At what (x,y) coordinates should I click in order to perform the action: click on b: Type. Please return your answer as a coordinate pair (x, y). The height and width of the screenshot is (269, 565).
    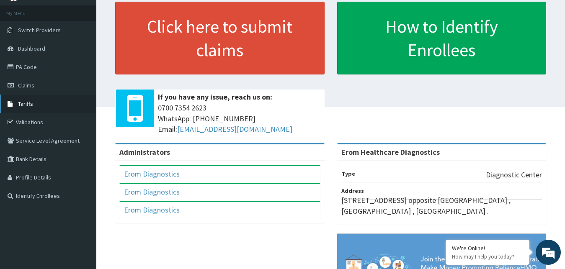
    Looking at the image, I should click on (348, 174).